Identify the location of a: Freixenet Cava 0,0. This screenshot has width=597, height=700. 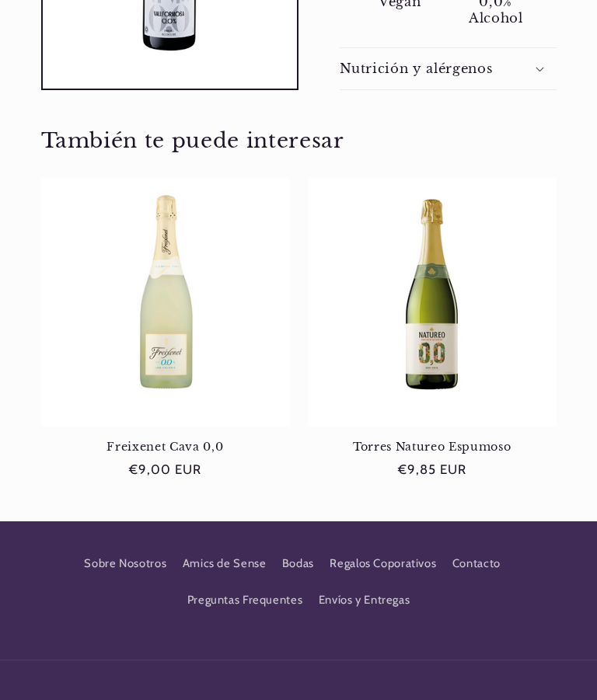
(165, 447).